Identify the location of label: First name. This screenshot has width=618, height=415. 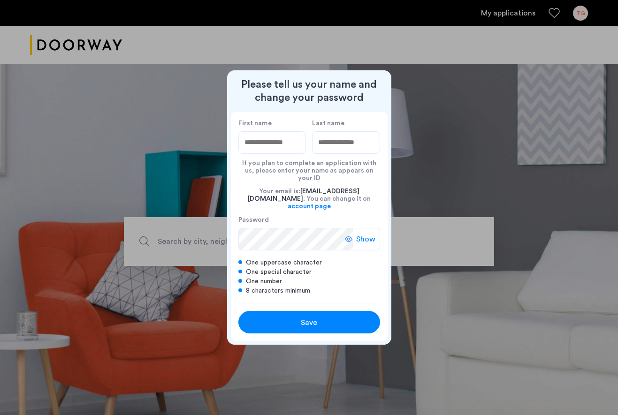
(272, 123).